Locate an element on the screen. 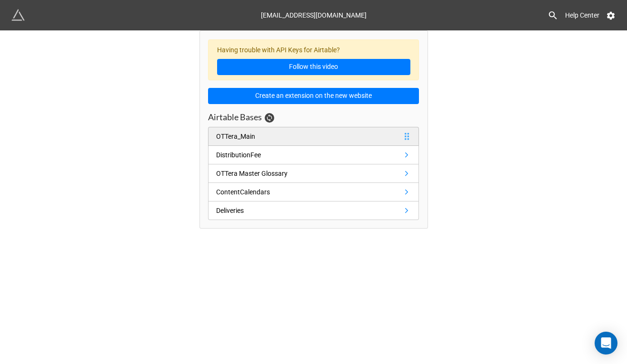 Image resolution: width=627 pixels, height=364 pixels. a: ContentCalendars is located at coordinates (313, 192).